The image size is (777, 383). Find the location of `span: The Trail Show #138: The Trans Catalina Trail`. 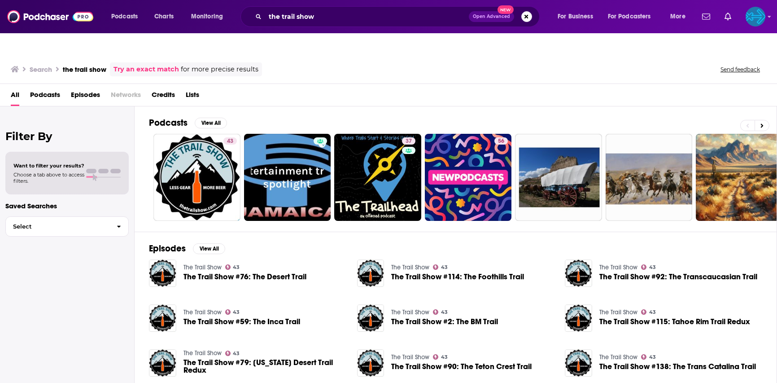

span: The Trail Show #138: The Trans Catalina Trail is located at coordinates (677, 366).